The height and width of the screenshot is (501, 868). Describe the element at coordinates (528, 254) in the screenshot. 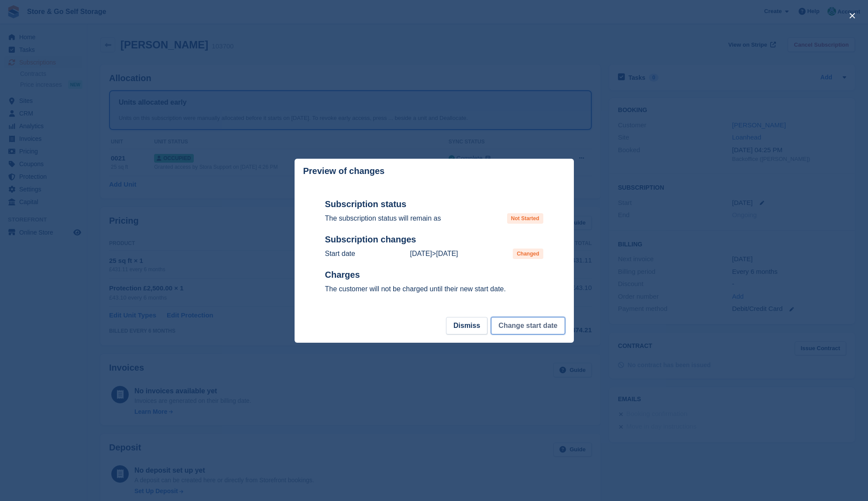

I see `span: Changed` at that location.